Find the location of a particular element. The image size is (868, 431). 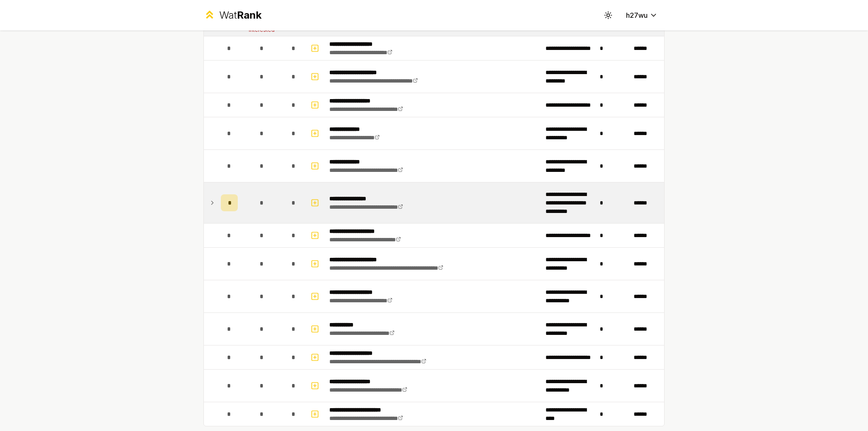

a: WatRank is located at coordinates (232, 15).